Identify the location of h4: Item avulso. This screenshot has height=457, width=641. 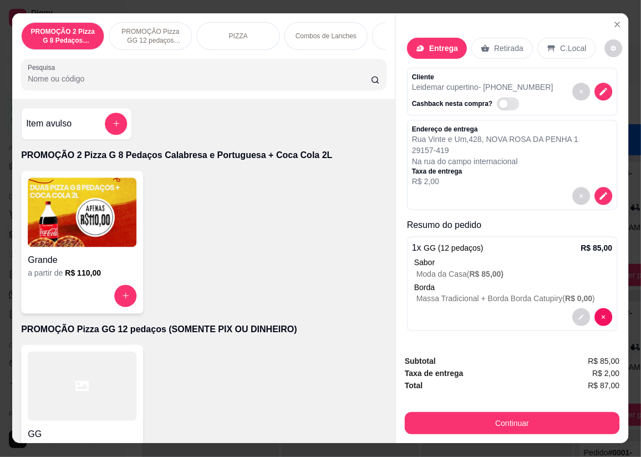
(49, 124).